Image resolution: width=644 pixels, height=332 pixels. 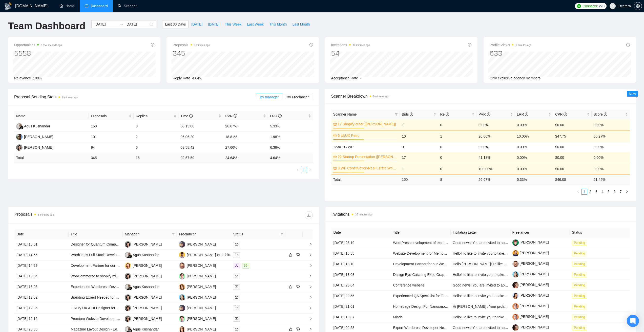 What do you see at coordinates (298, 255) in the screenshot?
I see `button: dislike` at bounding box center [298, 255].